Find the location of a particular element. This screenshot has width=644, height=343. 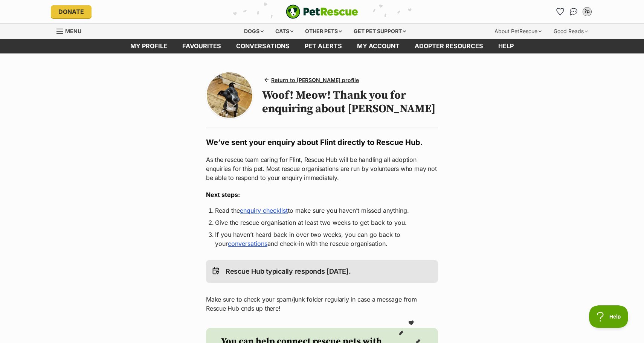

ul: Account quick links is located at coordinates (574, 12).